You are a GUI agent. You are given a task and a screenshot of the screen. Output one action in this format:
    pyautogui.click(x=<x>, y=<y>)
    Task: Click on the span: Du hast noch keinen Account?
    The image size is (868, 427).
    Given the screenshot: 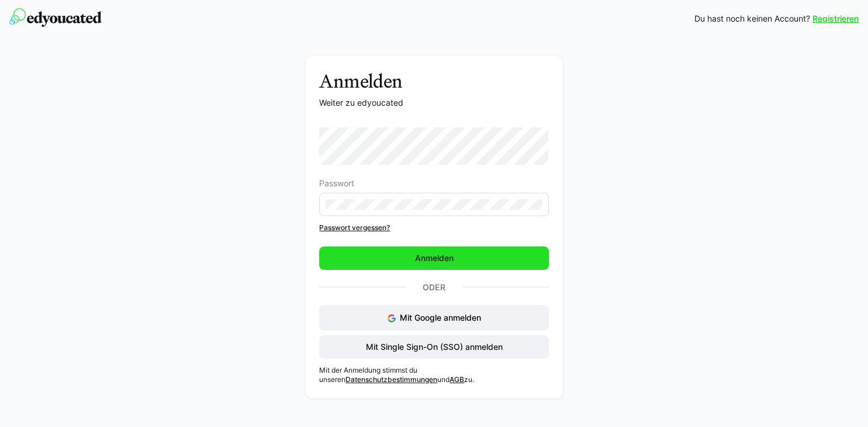 What is the action you would take?
    pyautogui.click(x=753, y=19)
    